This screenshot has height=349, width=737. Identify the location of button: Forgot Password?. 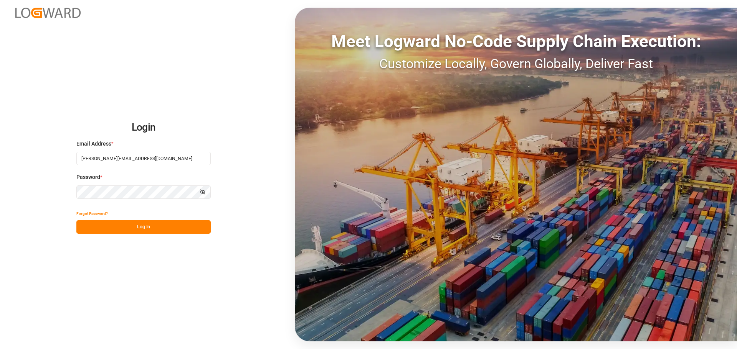
(92, 214).